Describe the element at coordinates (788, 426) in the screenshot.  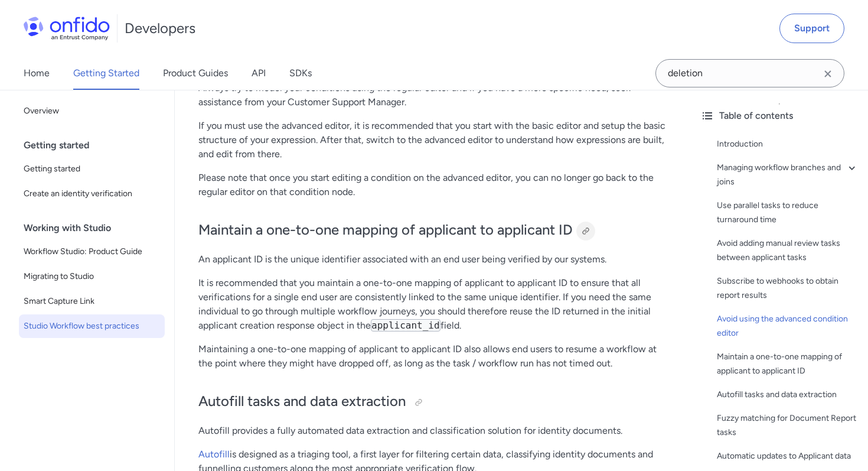
I see `div: Fuzzy matching for Document Report tasks` at that location.